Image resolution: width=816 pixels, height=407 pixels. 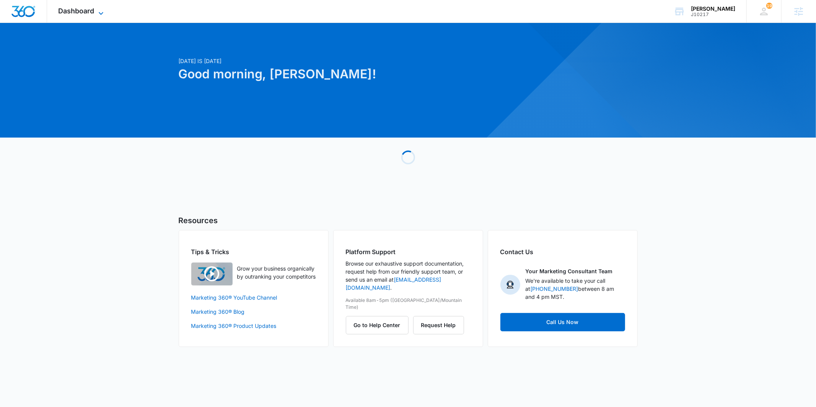 I want to click on p: Your Marketing Consultant Team, so click(x=569, y=271).